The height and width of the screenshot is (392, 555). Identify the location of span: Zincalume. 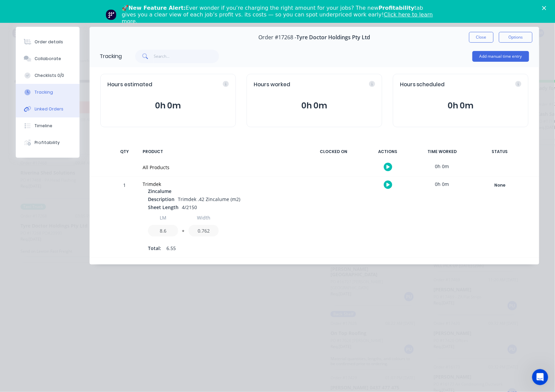
(160, 191).